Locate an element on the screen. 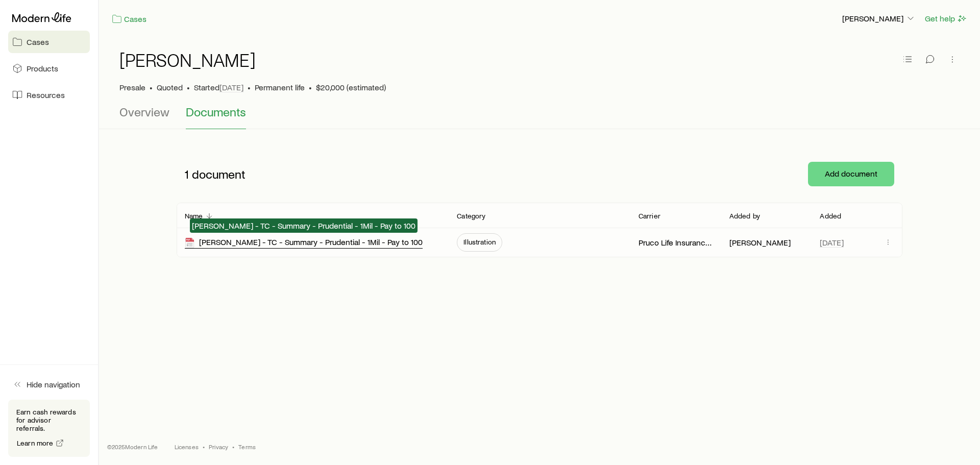 The width and height of the screenshot is (980, 465). p: © 2025 Modern Life is located at coordinates (132, 446).